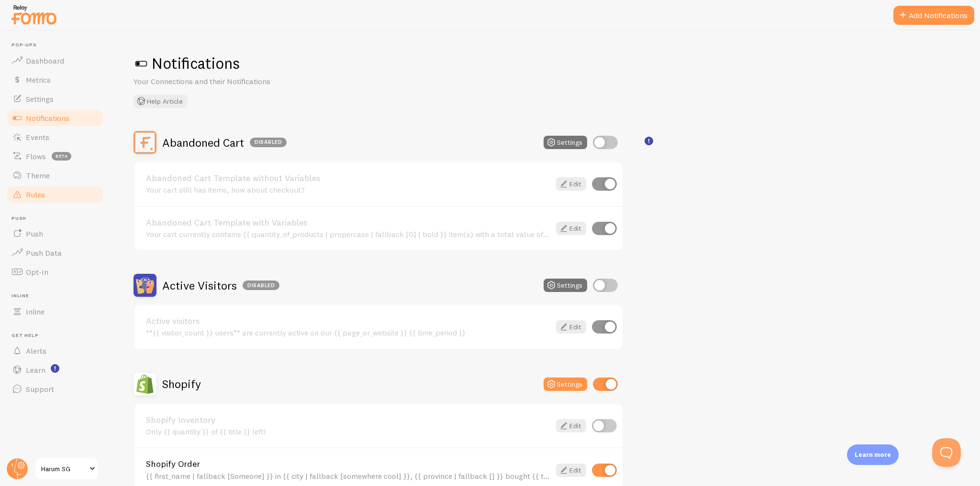  I want to click on a: Flows beta, so click(55, 156).